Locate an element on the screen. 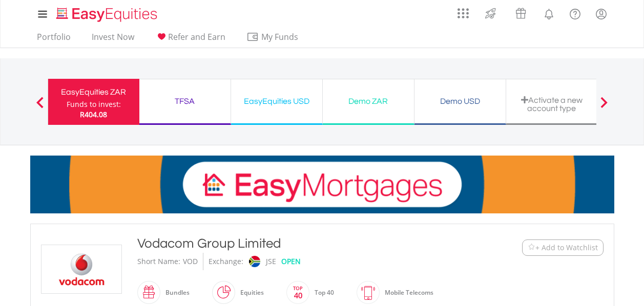 This screenshot has width=644, height=306. img: Watchlist is located at coordinates (531, 247).